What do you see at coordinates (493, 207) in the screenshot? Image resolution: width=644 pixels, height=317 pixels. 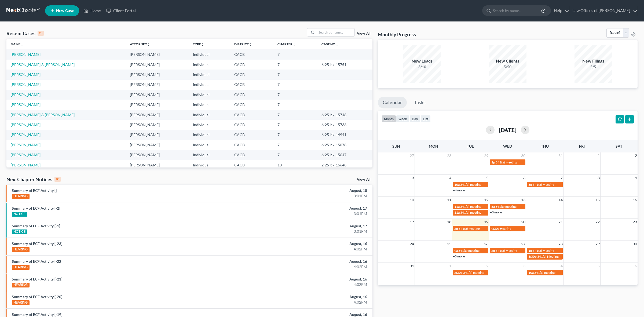 I see `span: 8a` at bounding box center [493, 207].